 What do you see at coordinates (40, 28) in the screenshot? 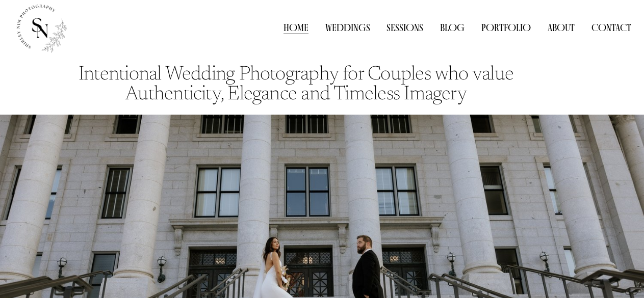
I see `img: Shirley Nim Photography` at bounding box center [40, 28].